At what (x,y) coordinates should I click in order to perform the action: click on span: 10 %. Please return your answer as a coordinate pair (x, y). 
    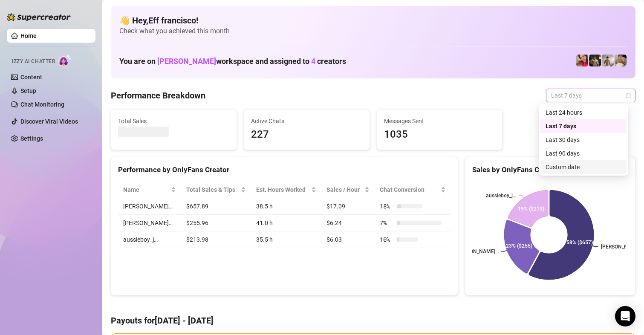
    Looking at the image, I should click on (387, 240).